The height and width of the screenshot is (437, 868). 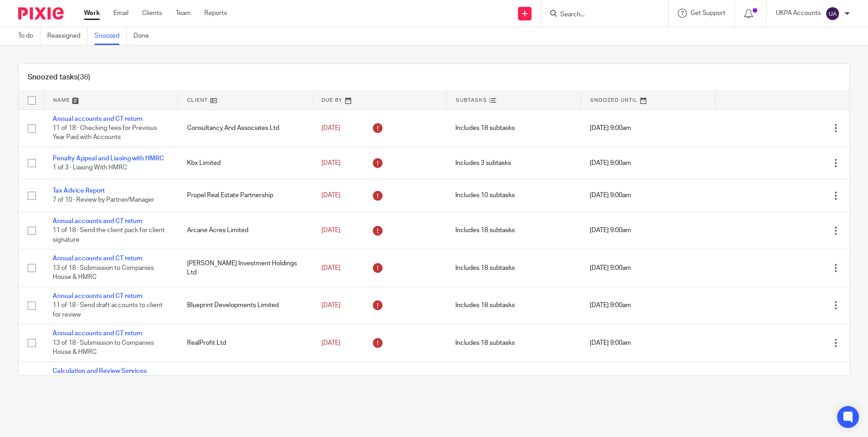 I want to click on input: Search, so click(x=600, y=15).